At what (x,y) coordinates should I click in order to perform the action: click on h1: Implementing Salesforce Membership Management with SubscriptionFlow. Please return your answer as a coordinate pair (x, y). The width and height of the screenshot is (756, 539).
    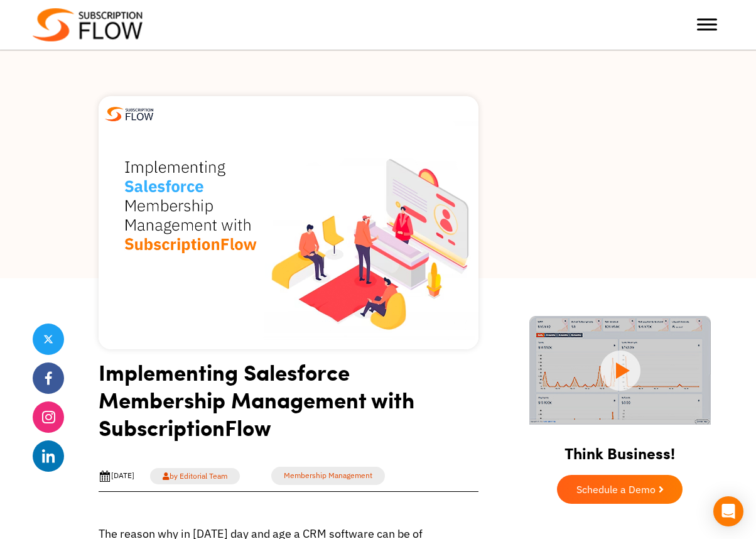
    Looking at the image, I should click on (288, 404).